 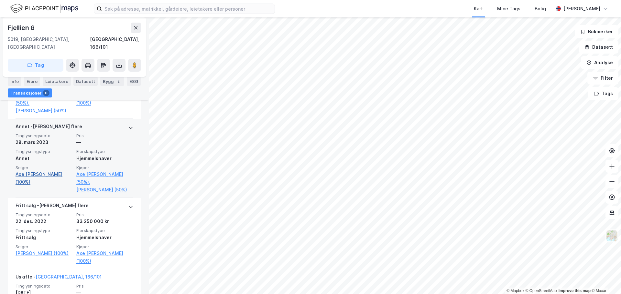 I want to click on div: Fjellien 6, so click(x=22, y=28).